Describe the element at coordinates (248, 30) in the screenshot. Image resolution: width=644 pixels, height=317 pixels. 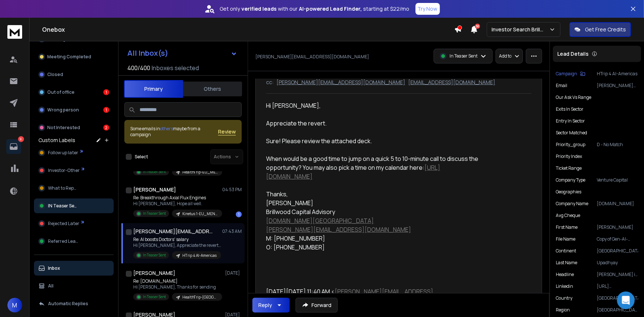
I see `h1: Onebox` at that location.